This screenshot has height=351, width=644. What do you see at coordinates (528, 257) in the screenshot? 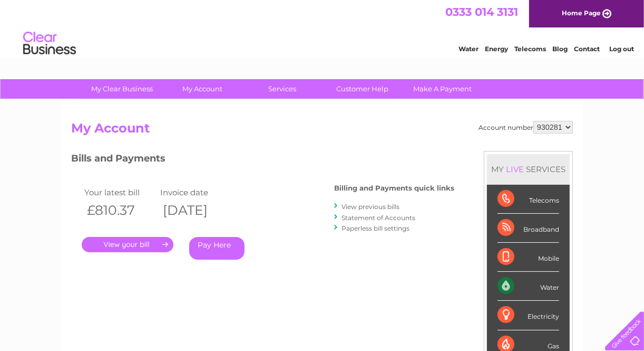
I see `div: Mobile` at bounding box center [528, 257].